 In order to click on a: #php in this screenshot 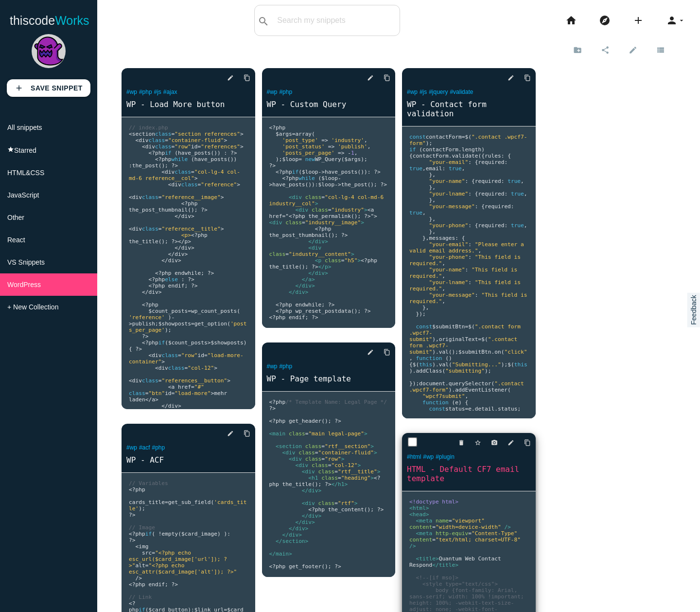, I will do `click(285, 92)`.